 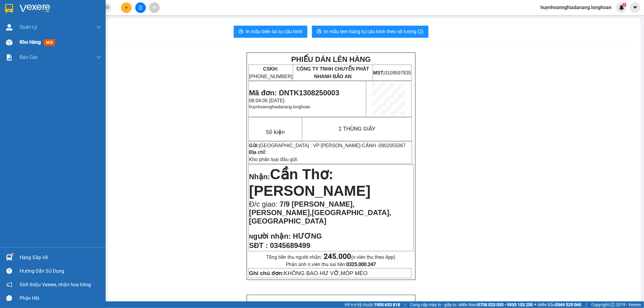 What do you see at coordinates (496, 305) in the screenshot?
I see `span: Miền Nam` at bounding box center [496, 305].